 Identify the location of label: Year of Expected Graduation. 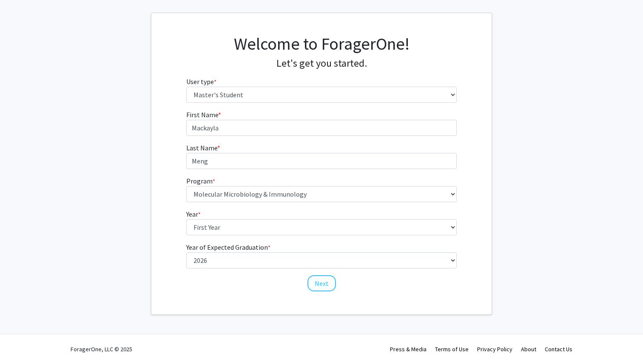
(229, 247).